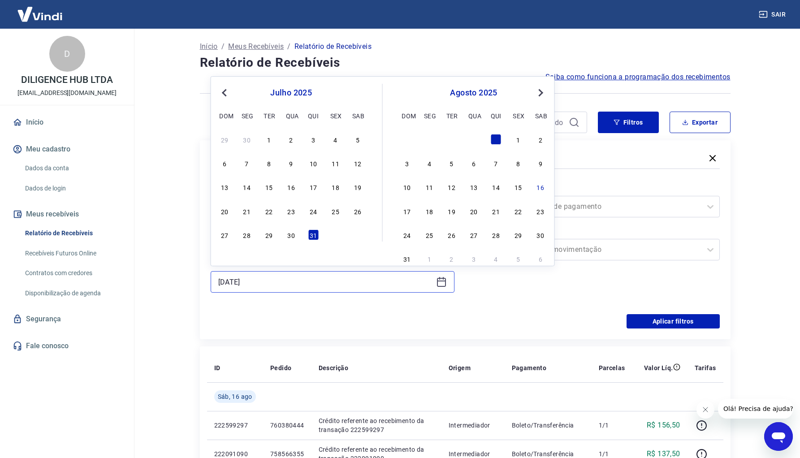 This screenshot has height=458, width=800. What do you see at coordinates (658, 368) in the screenshot?
I see `p: Valor Líq.` at bounding box center [658, 368].